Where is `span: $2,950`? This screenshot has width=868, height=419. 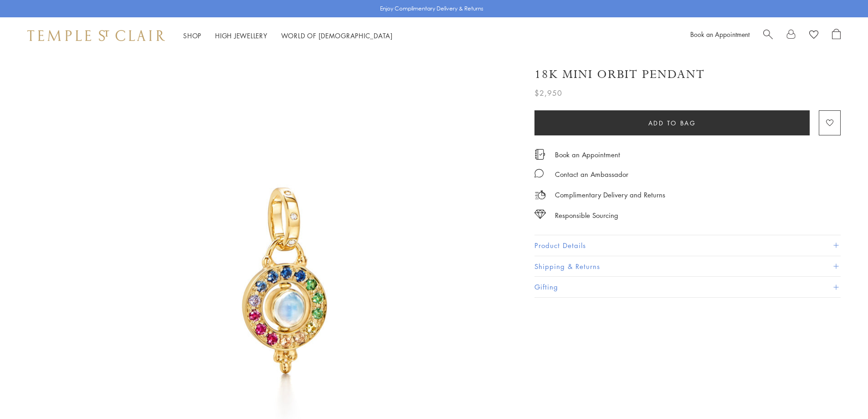
span: $2,950 is located at coordinates (548, 93).